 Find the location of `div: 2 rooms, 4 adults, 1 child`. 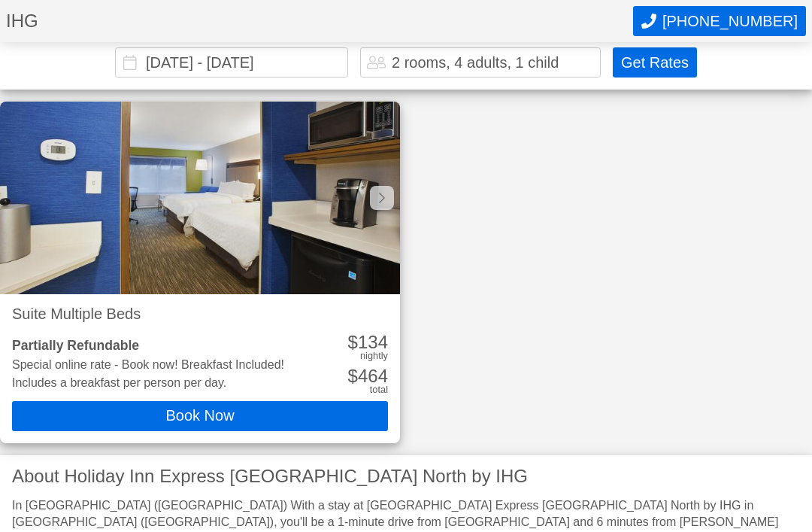

div: 2 rooms, 4 adults, 1 child is located at coordinates (475, 63).